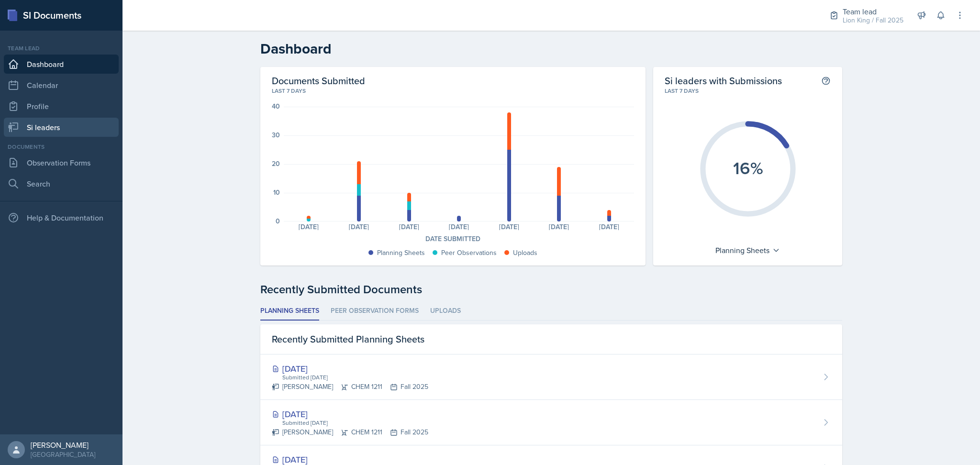  I want to click on li: Peer Observation Forms, so click(374, 311).